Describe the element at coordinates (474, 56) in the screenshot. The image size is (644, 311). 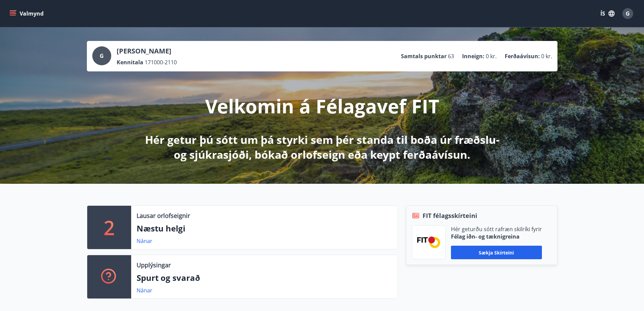
I see `p: Inneign :` at that location.